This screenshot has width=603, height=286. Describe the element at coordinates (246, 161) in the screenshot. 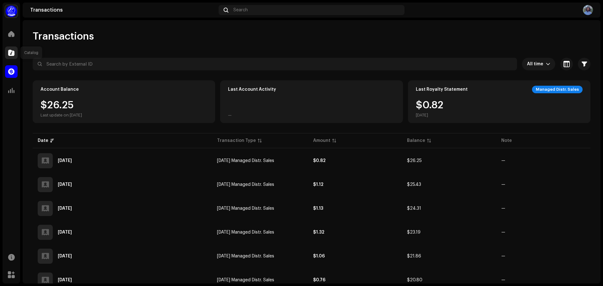

I see `span: Sep 2025 Managed Distr. Sales` at that location.